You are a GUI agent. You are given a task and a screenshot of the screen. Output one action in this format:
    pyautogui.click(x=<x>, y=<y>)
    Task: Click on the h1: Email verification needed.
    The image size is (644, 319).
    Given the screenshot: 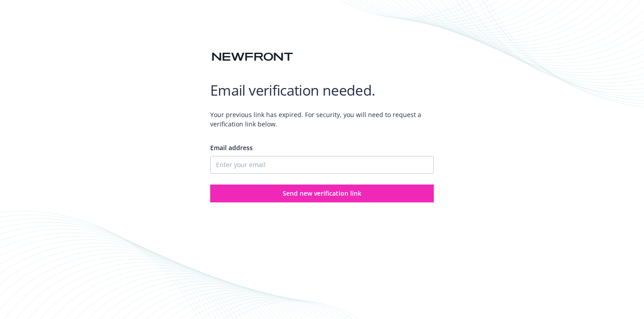 What is the action you would take?
    pyautogui.click(x=322, y=90)
    